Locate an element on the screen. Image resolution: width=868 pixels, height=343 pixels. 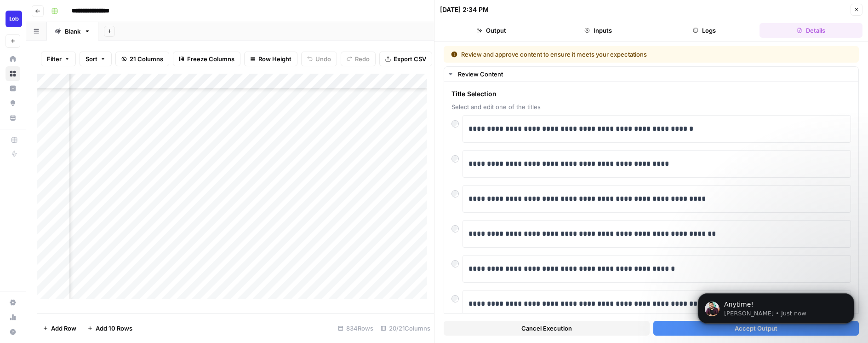
button: go back is located at coordinates (15, 13).